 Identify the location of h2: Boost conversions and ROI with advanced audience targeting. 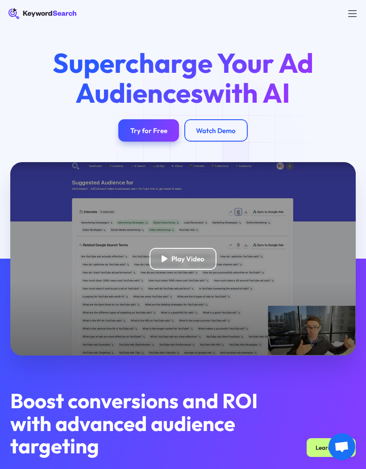
(146, 423).